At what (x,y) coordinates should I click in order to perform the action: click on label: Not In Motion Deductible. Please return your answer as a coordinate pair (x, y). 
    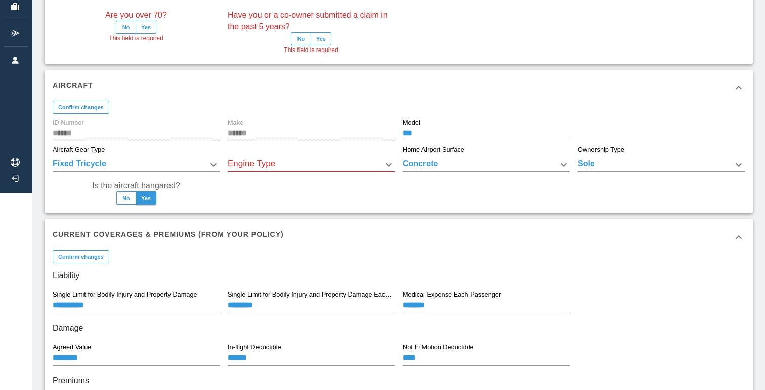
    Looking at the image, I should click on (438, 347).